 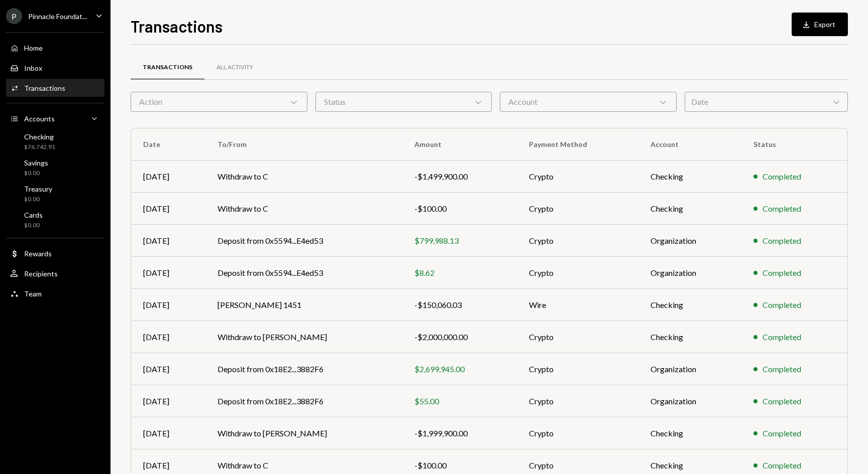 I want to click on div: All Activity, so click(x=235, y=67).